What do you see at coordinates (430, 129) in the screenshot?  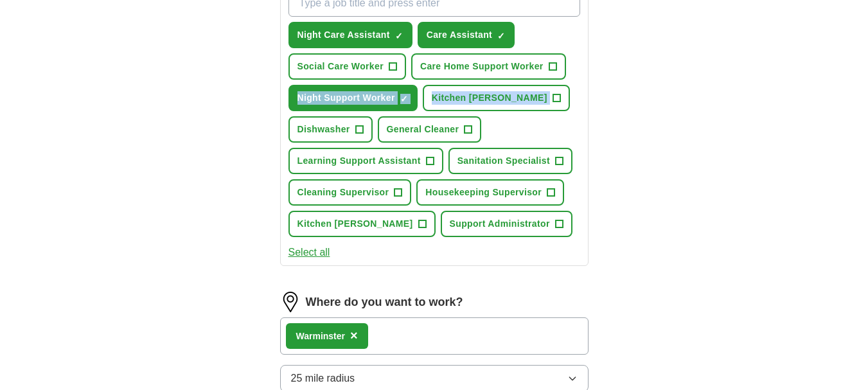 I see `button: General Cleaner` at bounding box center [430, 129].